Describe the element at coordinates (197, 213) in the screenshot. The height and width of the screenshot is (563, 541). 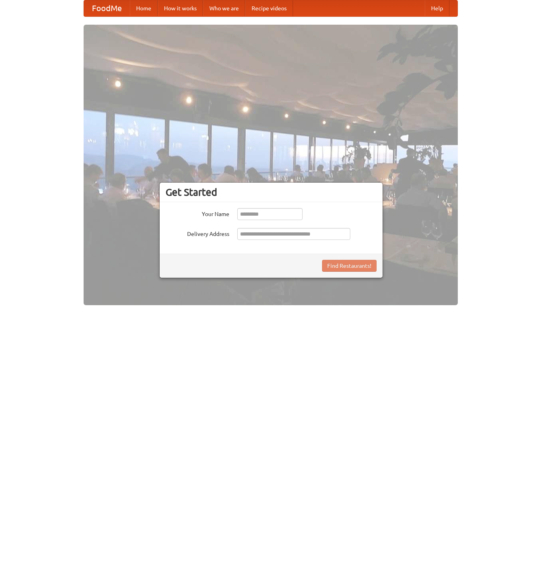
I see `label: Your Name` at that location.